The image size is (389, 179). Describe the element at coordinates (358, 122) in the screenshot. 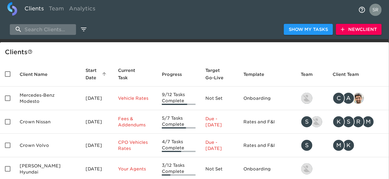

I see `div: kwilson@crowncars.com, sparent@crowncars.com, rrobins@crowncars.com, mcooley@crowncars.com` at that location.